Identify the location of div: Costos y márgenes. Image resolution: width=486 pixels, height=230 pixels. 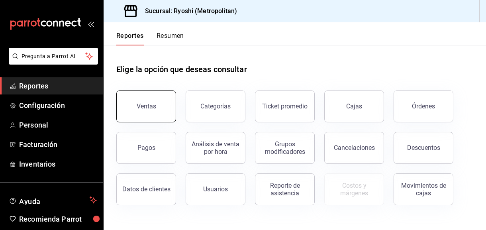
(354, 189).